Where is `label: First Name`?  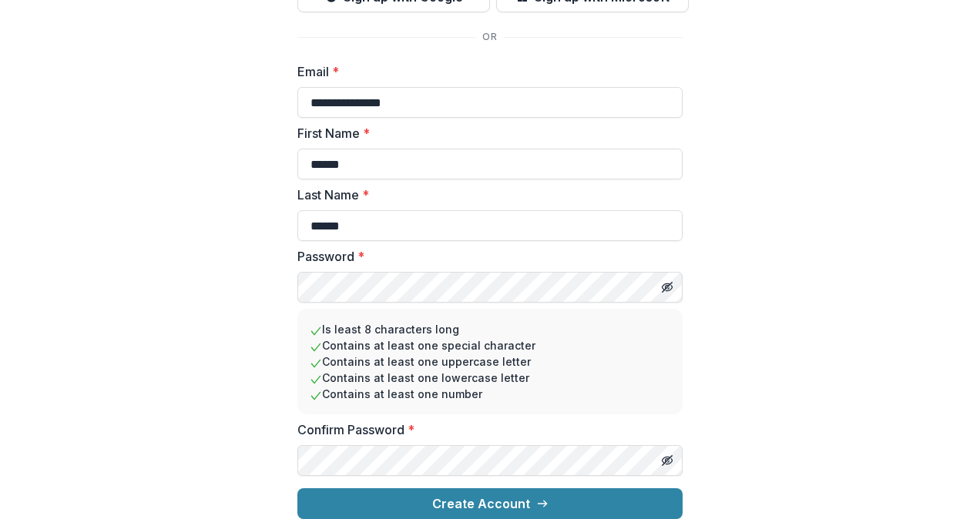
label: First Name is located at coordinates (486, 133).